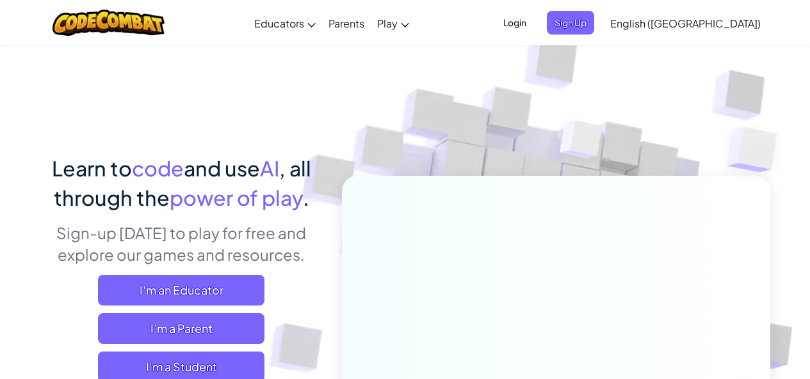 Image resolution: width=810 pixels, height=379 pixels. Describe the element at coordinates (285, 23) in the screenshot. I see `a: Educators` at that location.